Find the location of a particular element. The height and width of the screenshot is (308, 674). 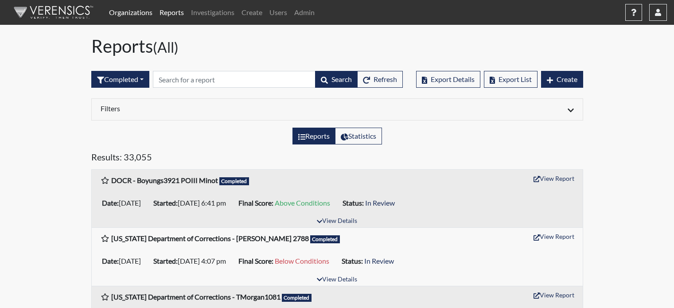

b: DOCR - Boyungs3921 POIII Minot is located at coordinates (164, 180).